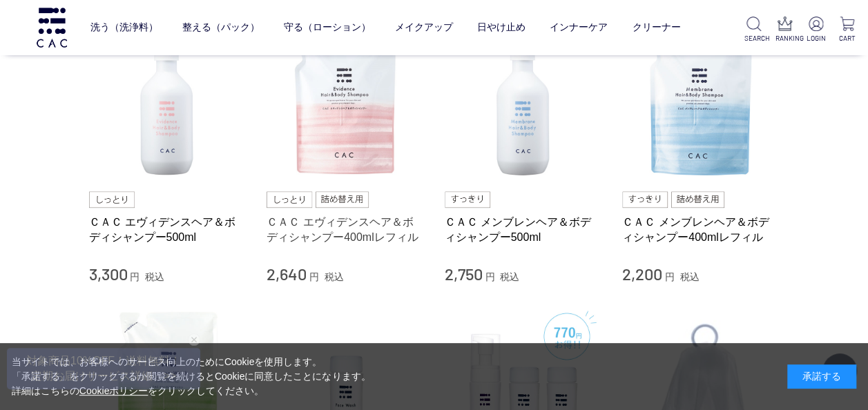 This screenshot has height=410, width=868. Describe the element at coordinates (578, 28) in the screenshot. I see `a: インナーケア` at that location.